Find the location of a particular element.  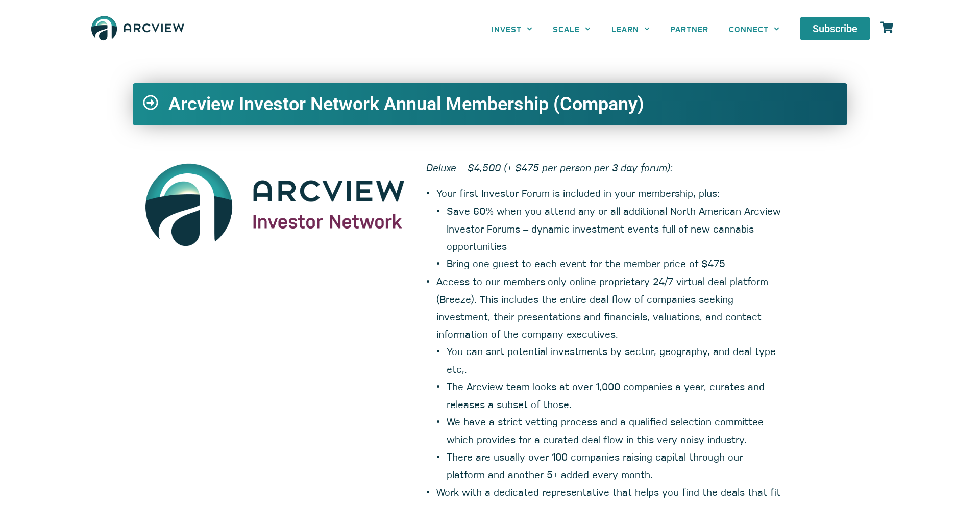

li: You can sort potential investments by sector, geography, and deal type etc,. is located at coordinates (615, 360).